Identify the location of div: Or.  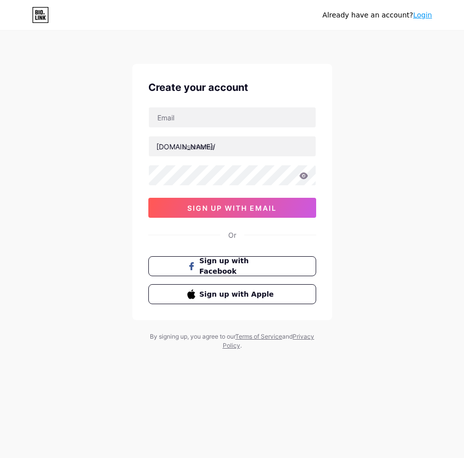
(232, 235).